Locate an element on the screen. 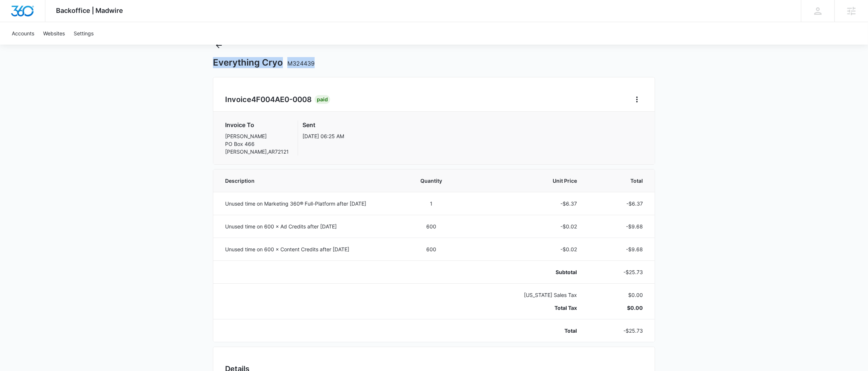 Image resolution: width=868 pixels, height=371 pixels. span: Quantity is located at coordinates (431, 180).